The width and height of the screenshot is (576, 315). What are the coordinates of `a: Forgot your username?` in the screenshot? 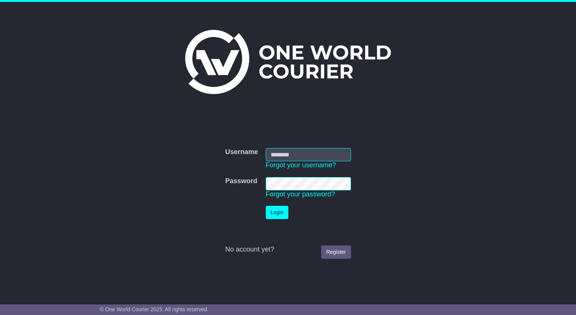 It's located at (301, 165).